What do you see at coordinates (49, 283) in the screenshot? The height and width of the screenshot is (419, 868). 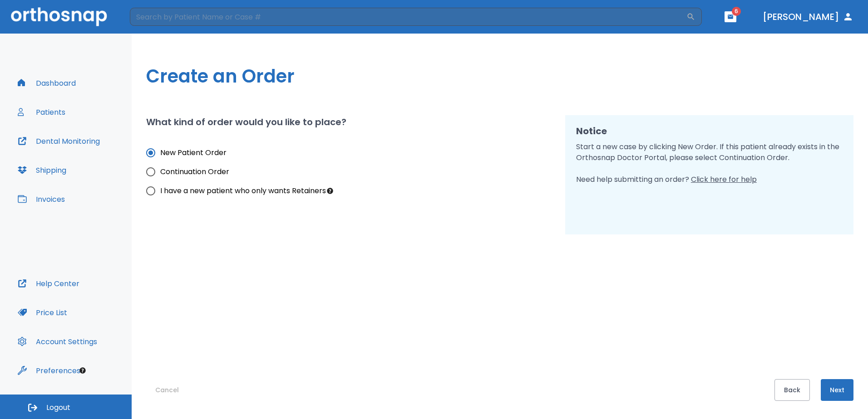 I see `button: Help Center` at bounding box center [49, 283].